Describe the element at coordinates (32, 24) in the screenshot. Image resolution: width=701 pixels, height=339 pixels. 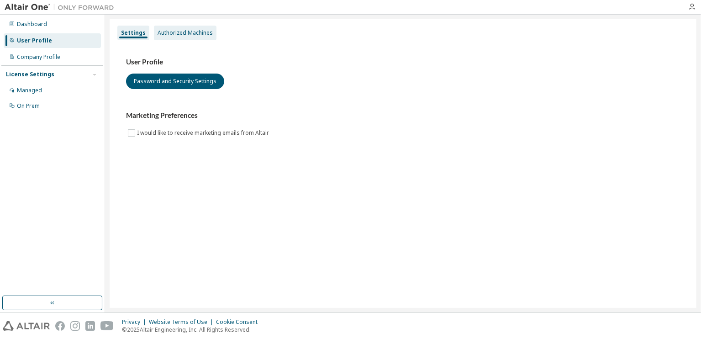
I see `div: Dashboard` at that location.